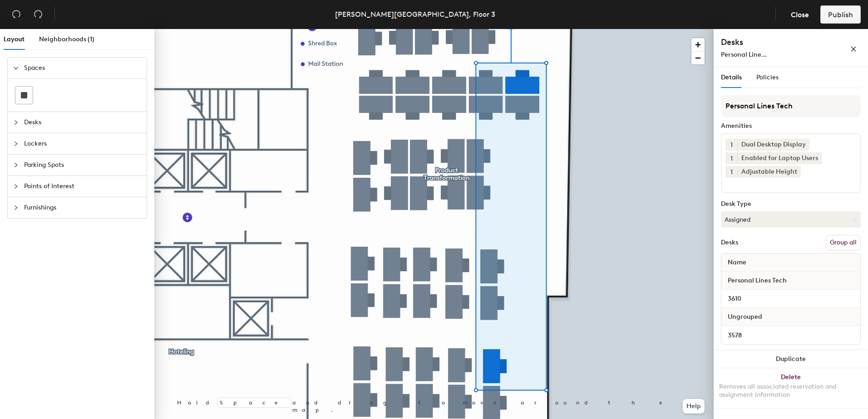  Describe the element at coordinates (769, 172) in the screenshot. I see `div: Adjustable Height` at that location.